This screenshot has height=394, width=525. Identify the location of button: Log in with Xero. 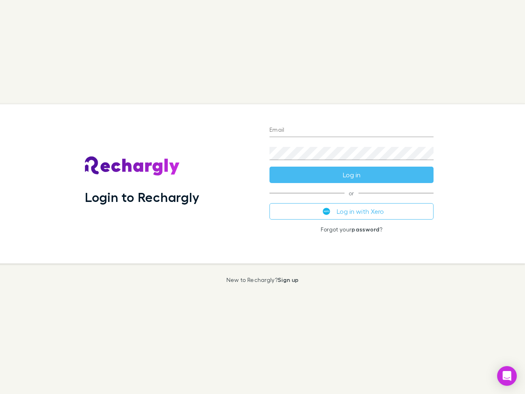
(352, 211).